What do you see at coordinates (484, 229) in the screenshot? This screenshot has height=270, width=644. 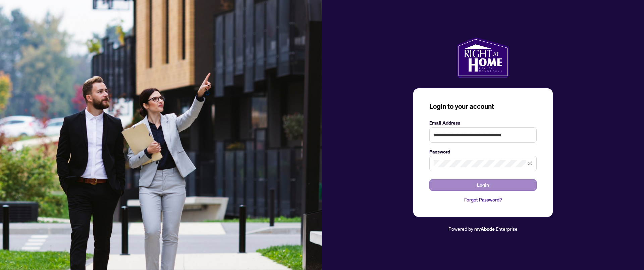 I see `a: myAbode` at bounding box center [484, 229].